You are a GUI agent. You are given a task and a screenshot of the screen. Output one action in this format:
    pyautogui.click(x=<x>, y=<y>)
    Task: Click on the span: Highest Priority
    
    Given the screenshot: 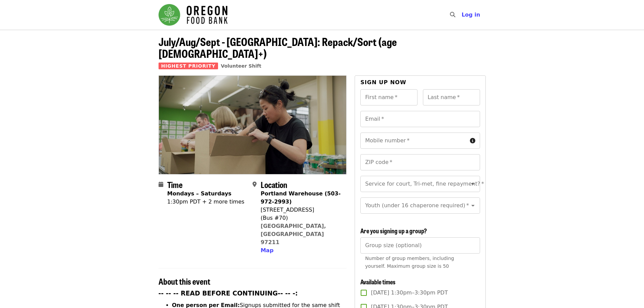 What is the action you would take?
    pyautogui.click(x=188, y=66)
    